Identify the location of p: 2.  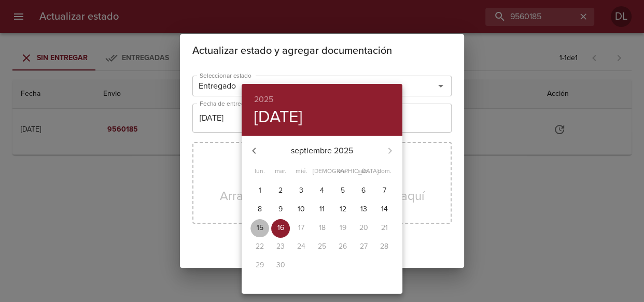
(281, 191).